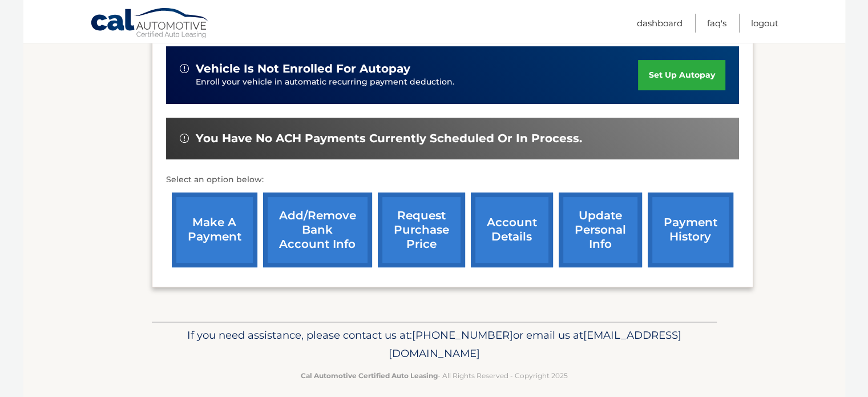  What do you see at coordinates (214, 230) in the screenshot?
I see `a: make a payment` at bounding box center [214, 230].